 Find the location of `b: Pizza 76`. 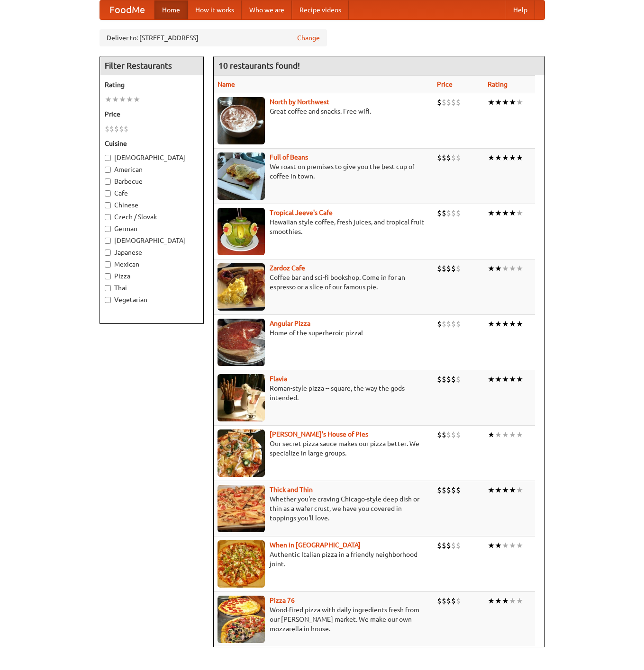

b: Pizza 76 is located at coordinates (282, 601).